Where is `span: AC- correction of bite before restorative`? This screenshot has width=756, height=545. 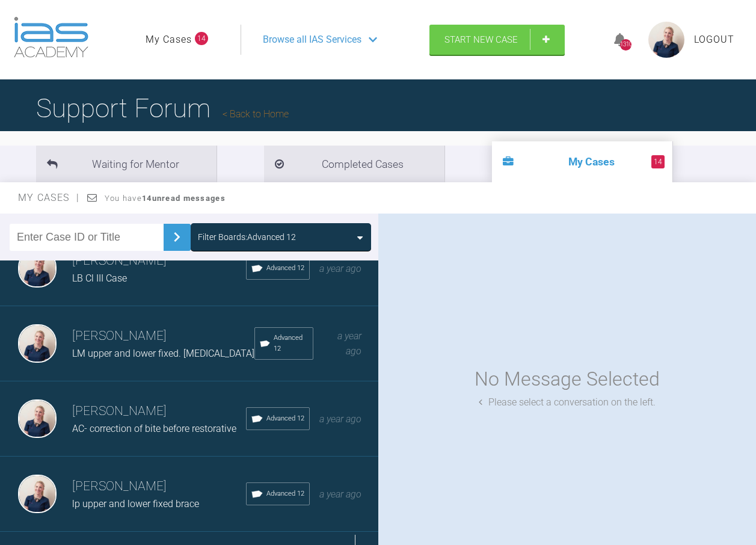 span: AC- correction of bite before restorative is located at coordinates (154, 428).